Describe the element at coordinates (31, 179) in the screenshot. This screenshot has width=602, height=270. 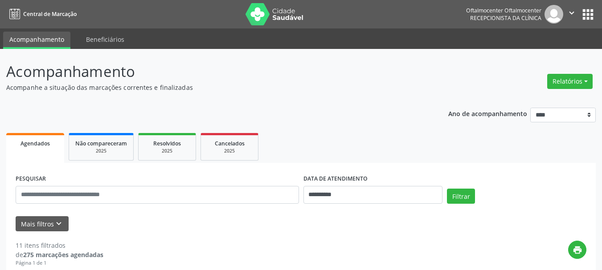
I see `label: PESQUISAR` at that location.